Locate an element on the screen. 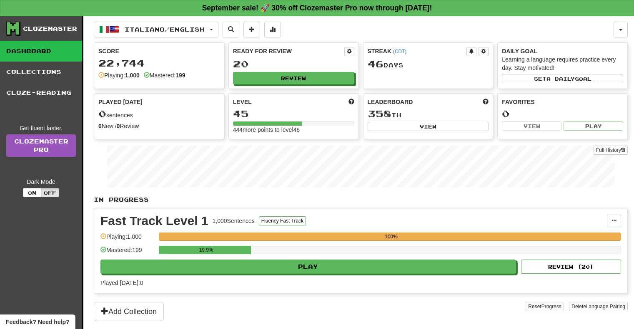 Image resolution: width=634 pixels, height=329 pixels. button: Add Collection is located at coordinates (129, 312).